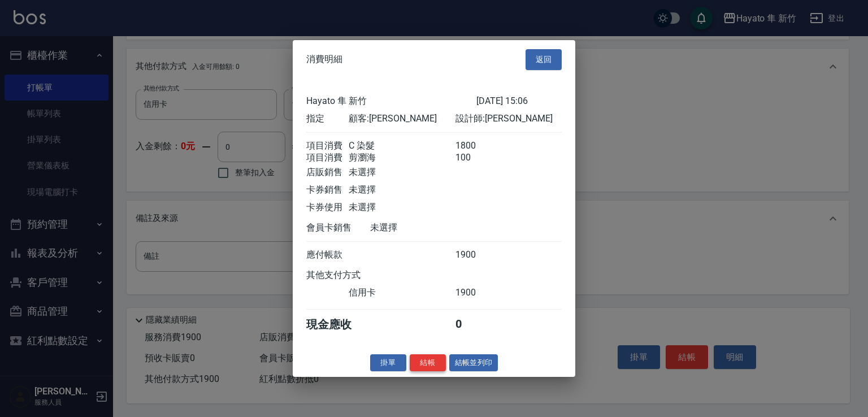  I want to click on button: 返回, so click(544, 60).